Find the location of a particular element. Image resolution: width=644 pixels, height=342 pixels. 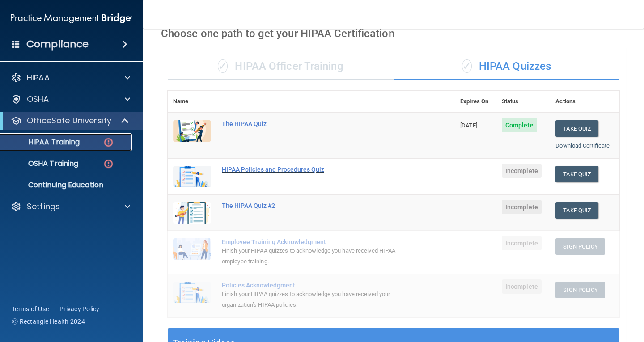

span: Ⓒ Rectangle Health 2024 is located at coordinates (48, 322).